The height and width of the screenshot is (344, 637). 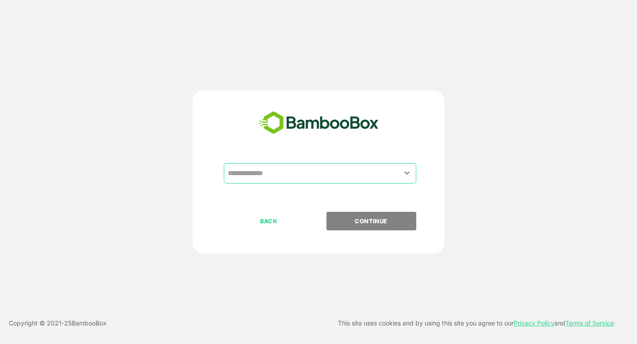 What do you see at coordinates (268, 221) in the screenshot?
I see `button: BACK` at bounding box center [268, 221].